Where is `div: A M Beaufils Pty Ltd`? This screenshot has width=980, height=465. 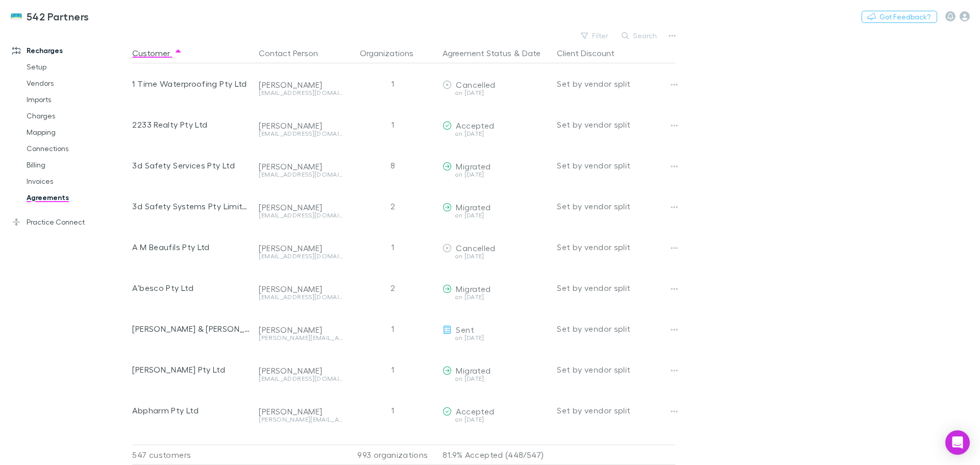 div: A M Beaufils Pty Ltd is located at coordinates (191, 247).